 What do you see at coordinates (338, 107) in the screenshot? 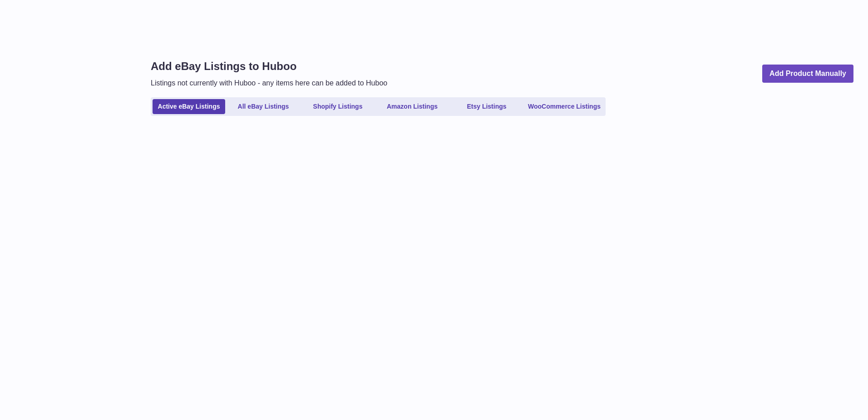
I see `a: Shopify Listings` at bounding box center [338, 107].